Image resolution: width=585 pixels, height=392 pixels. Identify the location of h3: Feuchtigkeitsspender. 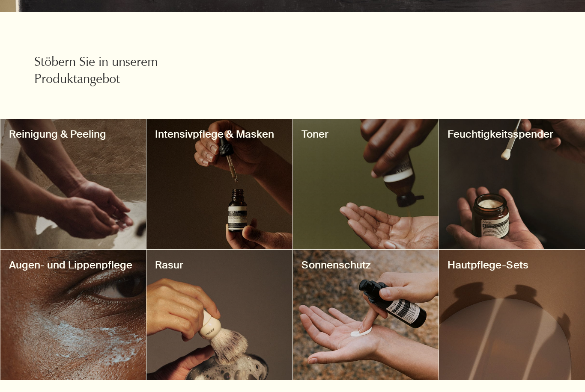
(511, 134).